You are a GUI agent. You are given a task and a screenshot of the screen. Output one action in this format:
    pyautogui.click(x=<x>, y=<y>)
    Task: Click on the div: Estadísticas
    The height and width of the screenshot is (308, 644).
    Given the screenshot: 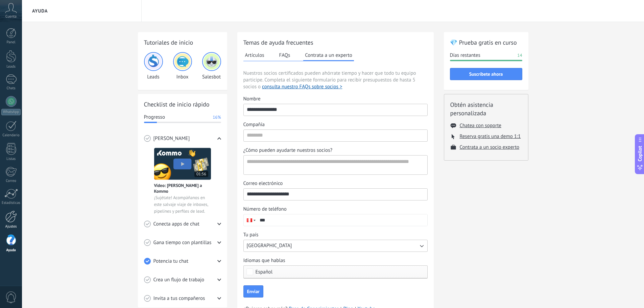 What is the action you would take?
    pyautogui.click(x=11, y=203)
    